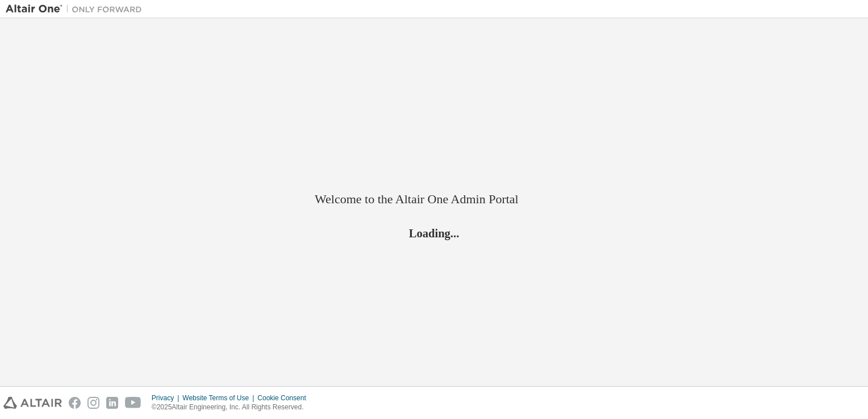  What do you see at coordinates (285, 398) in the screenshot?
I see `div: Cookie Consent` at bounding box center [285, 398].